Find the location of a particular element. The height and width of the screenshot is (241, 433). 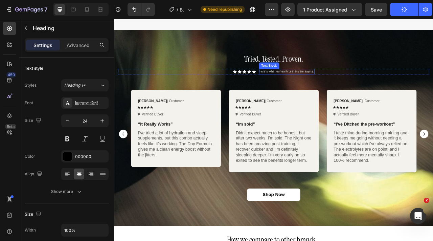

div: Width is located at coordinates (30, 230).